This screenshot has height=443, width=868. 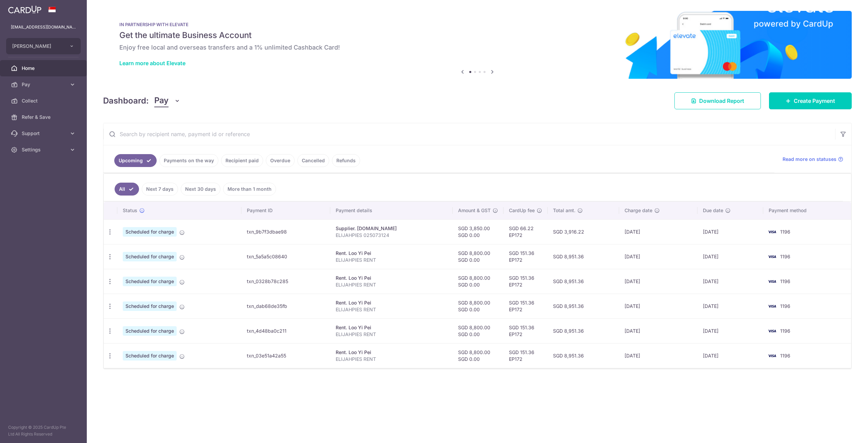 What do you see at coordinates (721, 101) in the screenshot?
I see `span: Download Report` at bounding box center [721, 101].